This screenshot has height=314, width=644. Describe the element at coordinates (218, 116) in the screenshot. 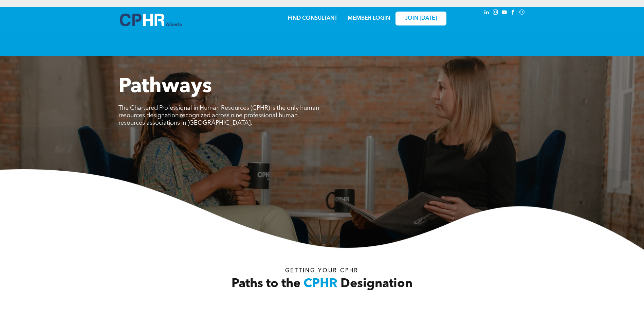

I see `span: The Chartered Professional in Human Resources (CPHR) is the only human resources designation reco...` at that location.